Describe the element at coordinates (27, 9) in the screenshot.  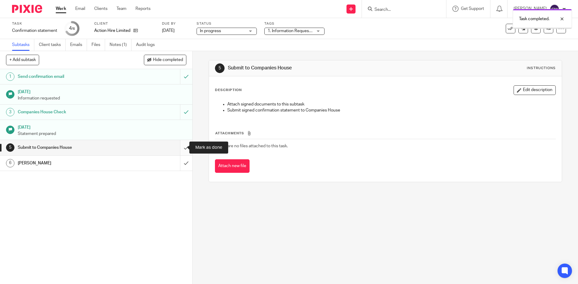
I see `img: Pixie` at that location.